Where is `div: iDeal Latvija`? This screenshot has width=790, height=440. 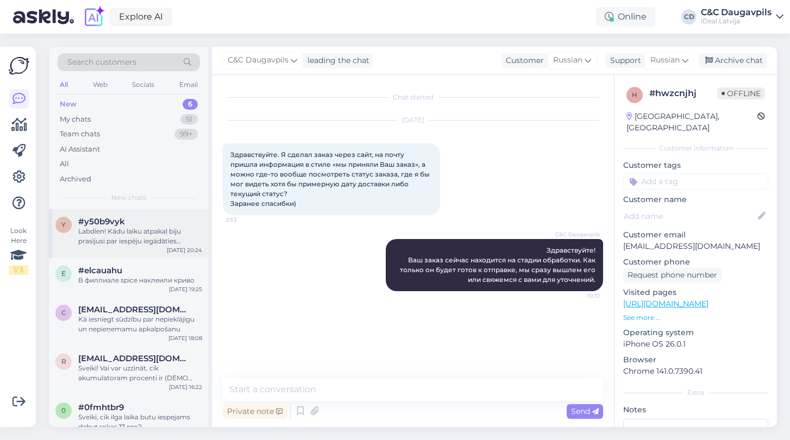 div: iDeal Latvija is located at coordinates (736, 21).